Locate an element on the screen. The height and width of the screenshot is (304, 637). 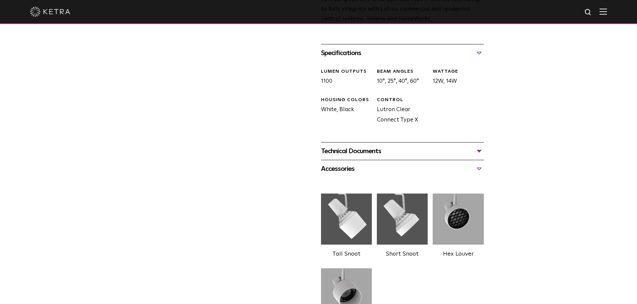
label: Hex Louver is located at coordinates (458, 254).